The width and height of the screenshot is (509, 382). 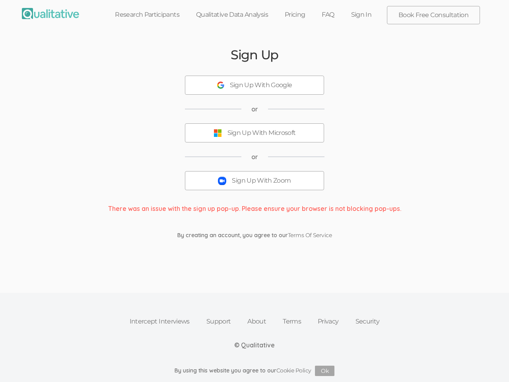 I want to click on button: Ok, so click(x=325, y=371).